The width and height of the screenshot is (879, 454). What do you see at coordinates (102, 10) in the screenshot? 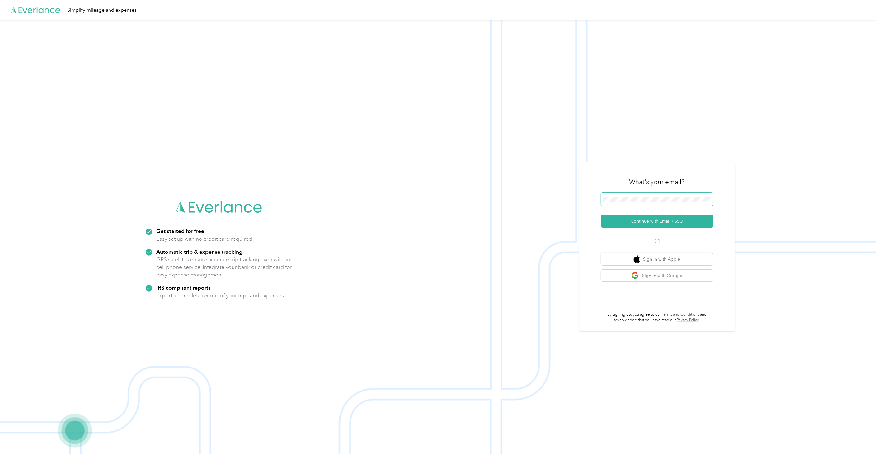
I see `div: Simplify mileage and expenses` at bounding box center [102, 10].